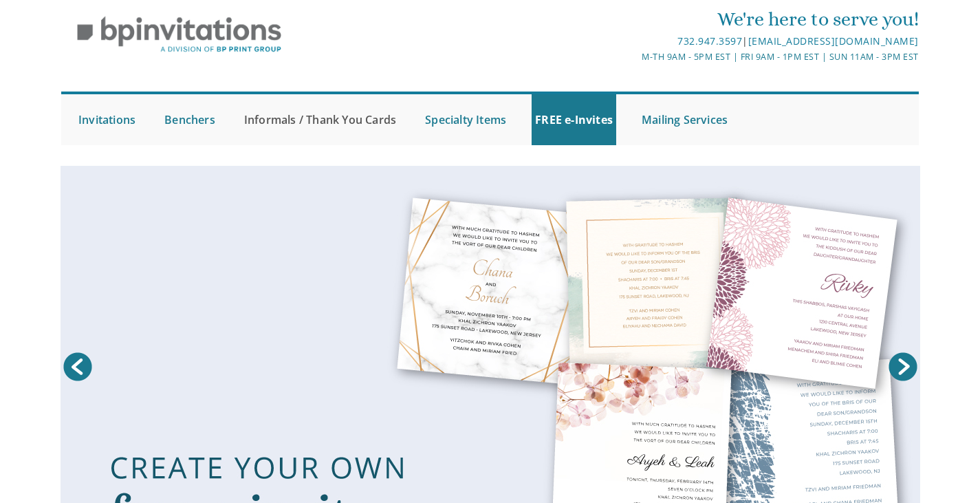  What do you see at coordinates (189, 120) in the screenshot?
I see `a: Benchers` at bounding box center [189, 120].